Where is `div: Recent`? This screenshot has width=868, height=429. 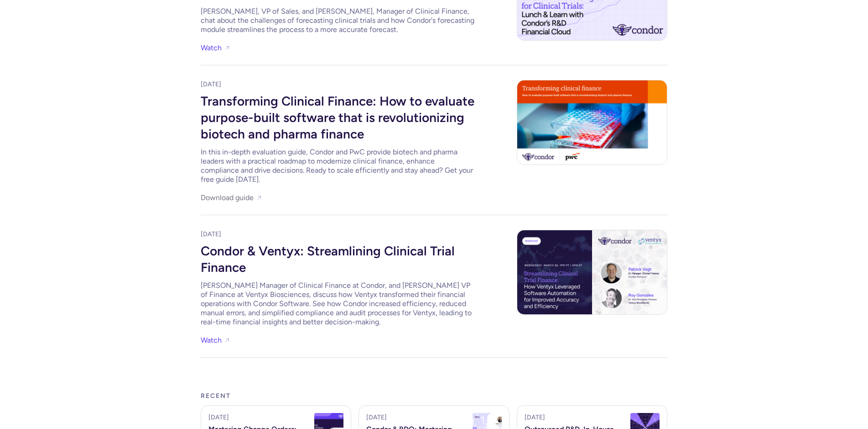 div: Recent is located at coordinates (434, 396).